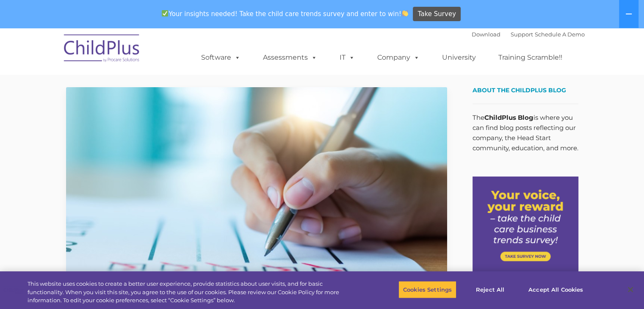 The image size is (644, 309). Describe the element at coordinates (555, 290) in the screenshot. I see `button: Accept All Cookies` at that location.